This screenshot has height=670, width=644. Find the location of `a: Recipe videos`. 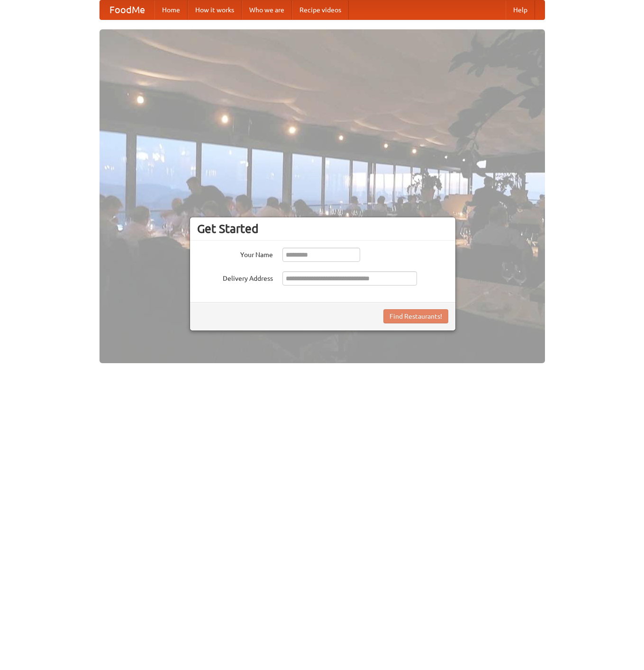

a: Recipe videos is located at coordinates (320, 10).